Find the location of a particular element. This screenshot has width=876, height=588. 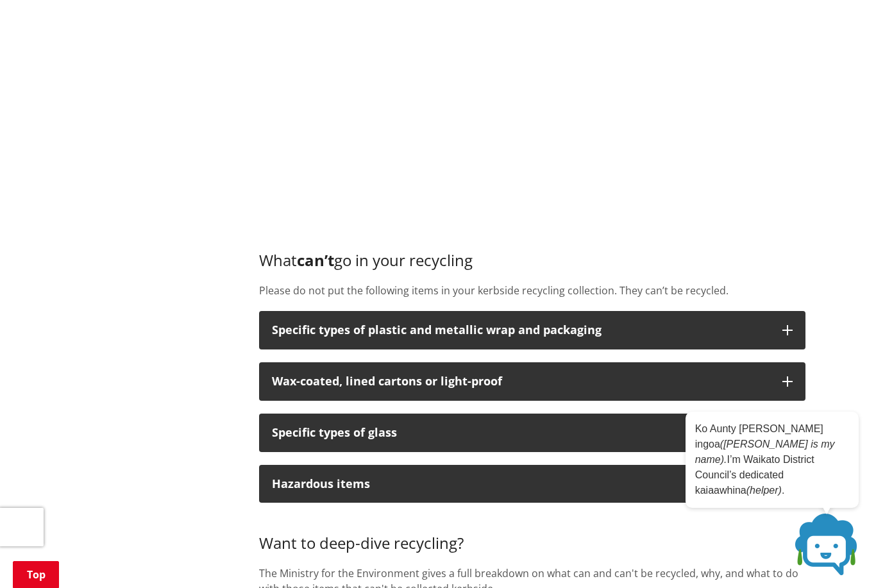

h3: Want to deep-dive recycling? is located at coordinates (532, 534).